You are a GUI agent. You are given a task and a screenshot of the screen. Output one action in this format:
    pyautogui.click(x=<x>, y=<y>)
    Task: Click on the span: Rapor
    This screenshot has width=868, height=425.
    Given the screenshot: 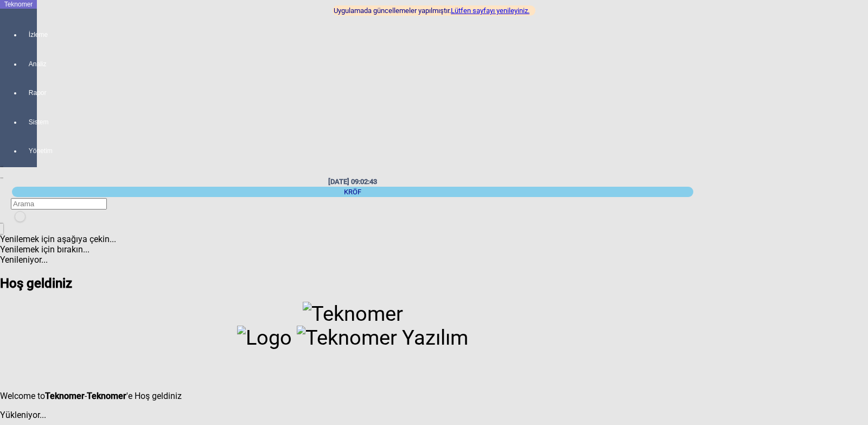 What is the action you would take?
    pyautogui.click(x=29, y=93)
    